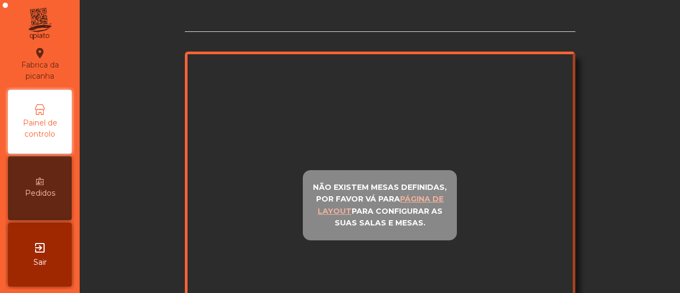 Image resolution: width=680 pixels, height=293 pixels. I want to click on p: Não existem mesas definidas, por favor vá para para configurar as suas salas e mesas., so click(380, 205).